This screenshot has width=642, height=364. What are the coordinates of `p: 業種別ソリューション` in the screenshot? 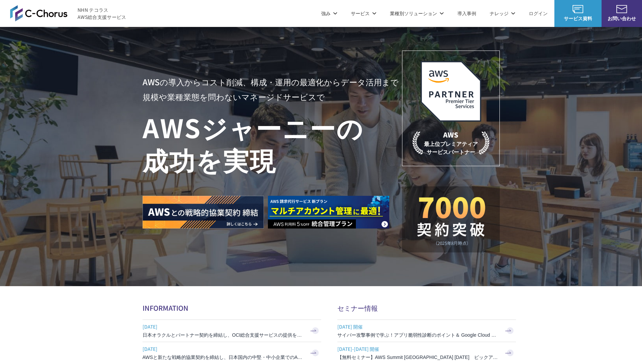 It's located at (417, 13).